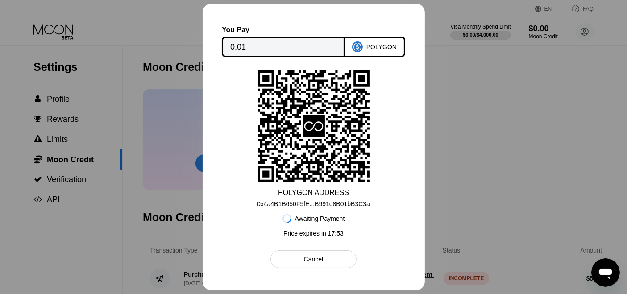 This screenshot has width=627, height=294. What do you see at coordinates (283, 30) in the screenshot?
I see `div: You Pay` at bounding box center [283, 30].